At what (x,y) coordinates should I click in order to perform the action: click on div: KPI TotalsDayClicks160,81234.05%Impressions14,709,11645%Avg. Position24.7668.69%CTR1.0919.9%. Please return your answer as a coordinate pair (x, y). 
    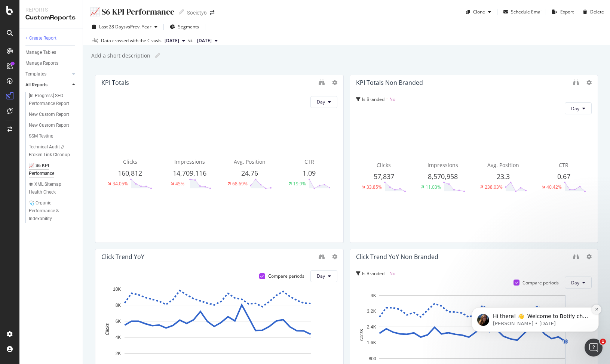
    Looking at the image, I should click on (219, 159).